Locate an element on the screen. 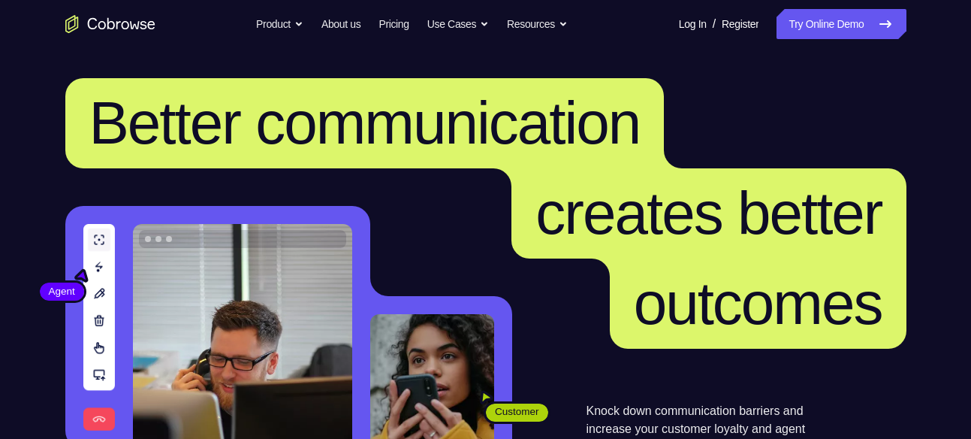 Image resolution: width=971 pixels, height=439 pixels. button: Product is located at coordinates (279, 24).